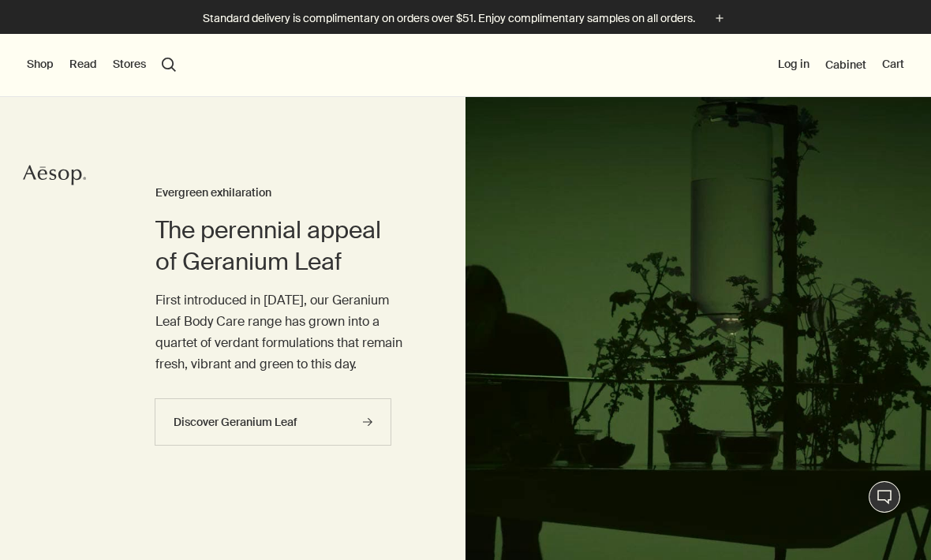  I want to click on button: Log in, so click(794, 65).